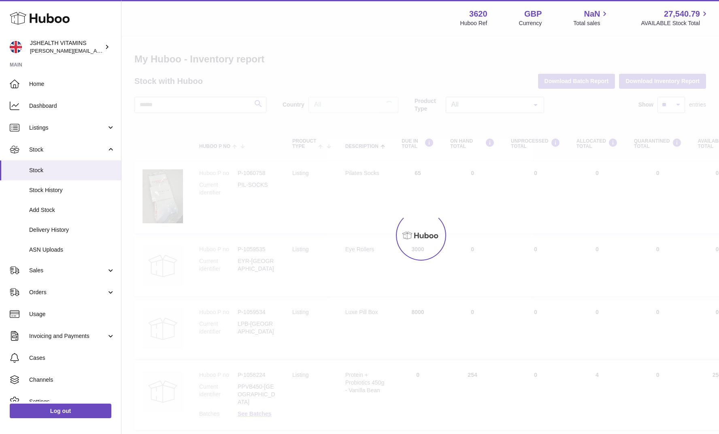 The image size is (719, 434). What do you see at coordinates (66, 47) in the screenshot?
I see `div: JSHEALTH VITAMINS` at bounding box center [66, 47].